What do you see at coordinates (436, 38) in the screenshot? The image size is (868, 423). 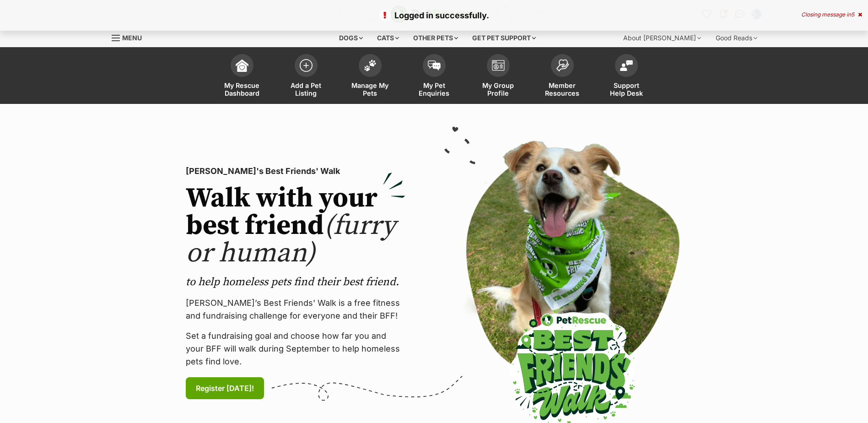 I see `div: Other pets` at bounding box center [436, 38].